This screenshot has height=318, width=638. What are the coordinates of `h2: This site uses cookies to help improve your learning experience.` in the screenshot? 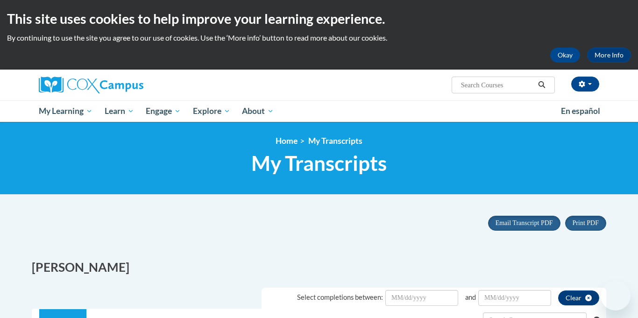 It's located at (319, 19).